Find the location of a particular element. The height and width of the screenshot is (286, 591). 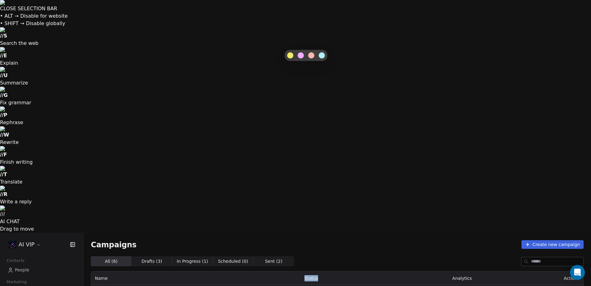

span: People is located at coordinates (22, 269).